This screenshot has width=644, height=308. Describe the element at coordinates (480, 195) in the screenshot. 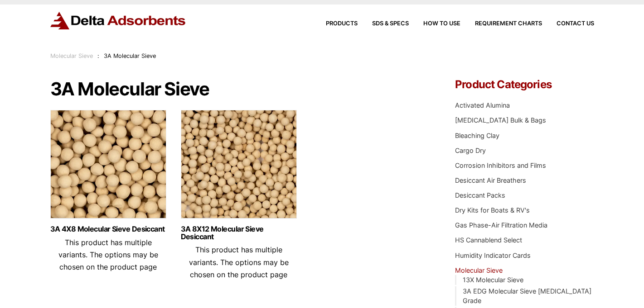

I see `a: Desiccant Packs` at that location.